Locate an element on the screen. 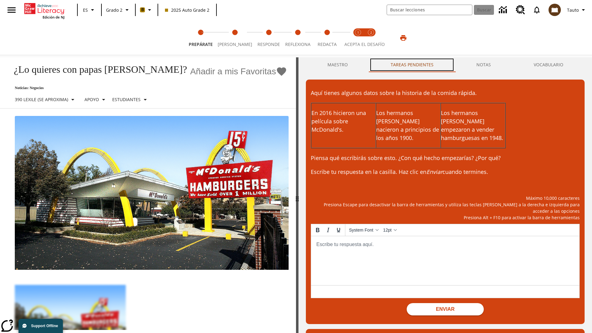  p: Piensa qué escribirás sobre esto. ¿Con qué hecho empezarías? ¿Por qué? is located at coordinates (445, 158).